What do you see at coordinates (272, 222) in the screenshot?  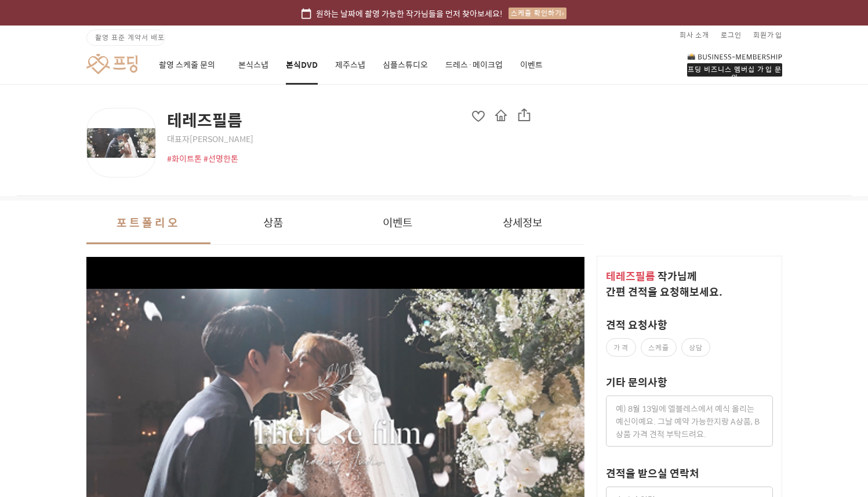 I see `button: 상품` at bounding box center [272, 222].